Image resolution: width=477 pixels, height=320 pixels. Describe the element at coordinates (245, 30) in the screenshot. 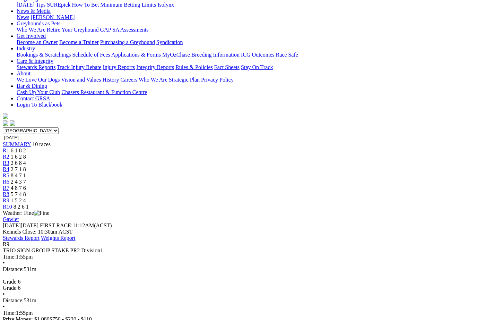

I see `div: Greyhounds as Pets` at that location.